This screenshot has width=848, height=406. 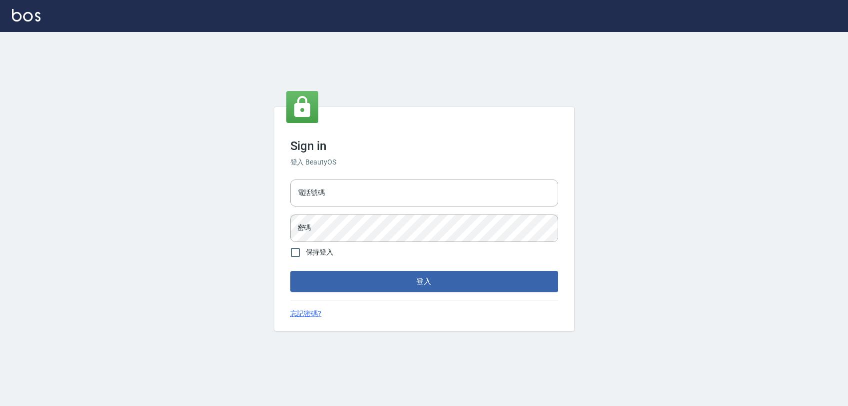 What do you see at coordinates (424, 281) in the screenshot?
I see `button: 登入` at bounding box center [424, 281].